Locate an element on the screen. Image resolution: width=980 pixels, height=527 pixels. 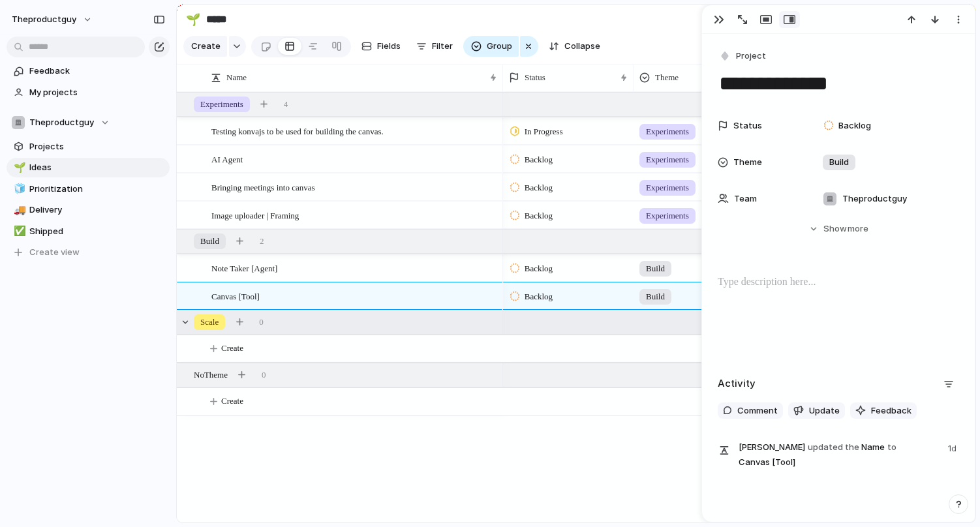
span: Prioritization is located at coordinates (98, 189).